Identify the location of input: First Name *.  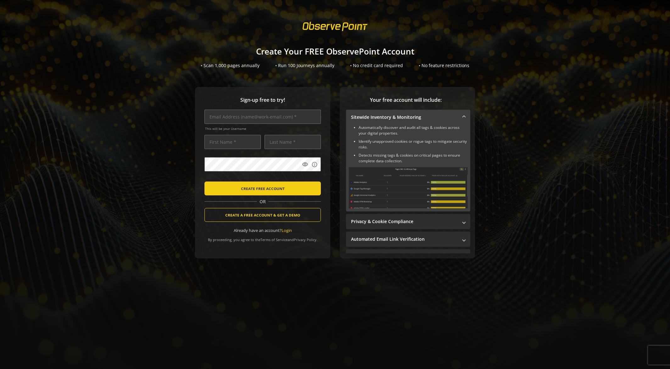
(233, 142).